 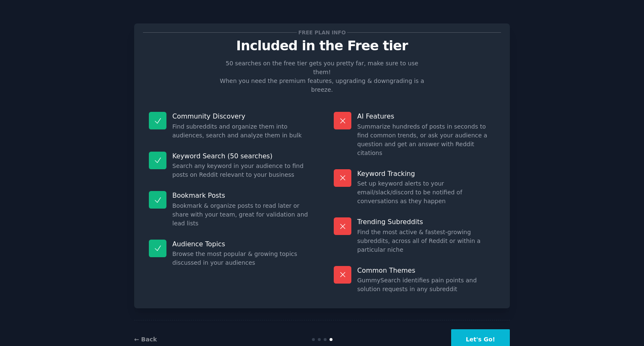 What do you see at coordinates (426, 192) in the screenshot?
I see `dd: Set up keyword alerts to your email/slack/discord to be notified of conversations as they happen` at bounding box center [426, 192].